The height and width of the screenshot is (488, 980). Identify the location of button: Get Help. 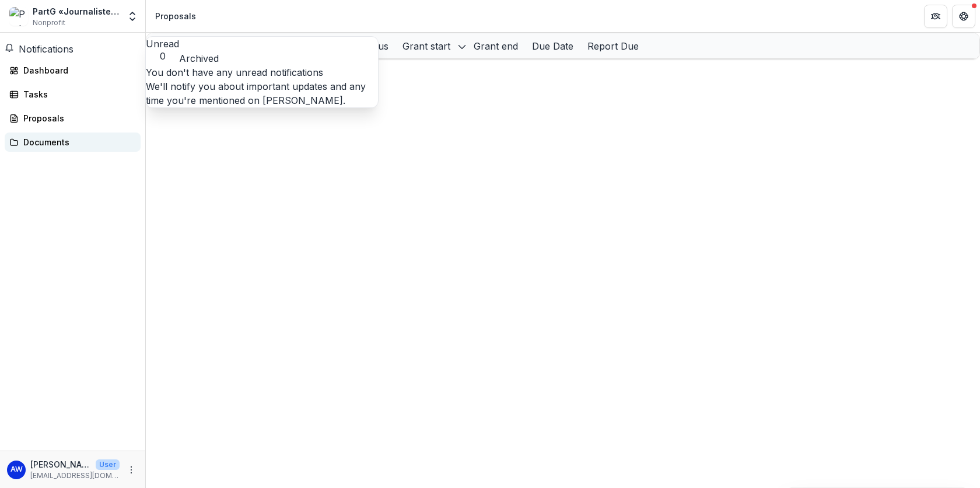
(964, 16).